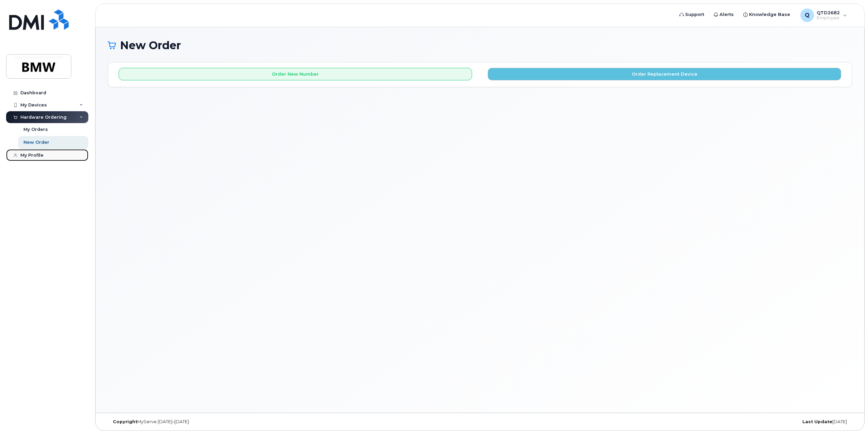  What do you see at coordinates (480, 45) in the screenshot?
I see `h1: New Order` at bounding box center [480, 45].